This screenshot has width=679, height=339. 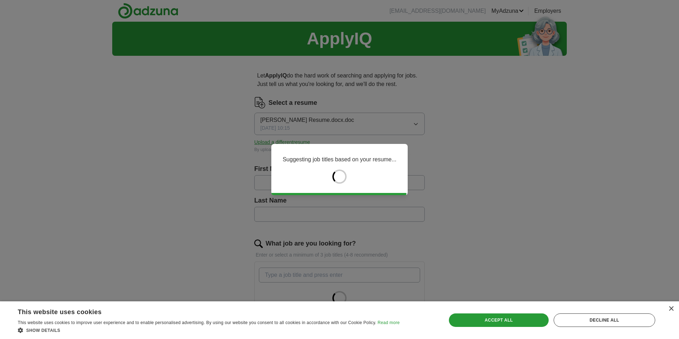 I want to click on div: Show details, so click(x=208, y=330).